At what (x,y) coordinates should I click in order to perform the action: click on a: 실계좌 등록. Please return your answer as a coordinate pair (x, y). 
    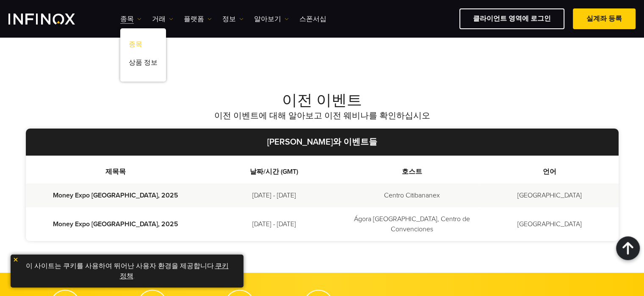
    Looking at the image, I should click on (604, 18).